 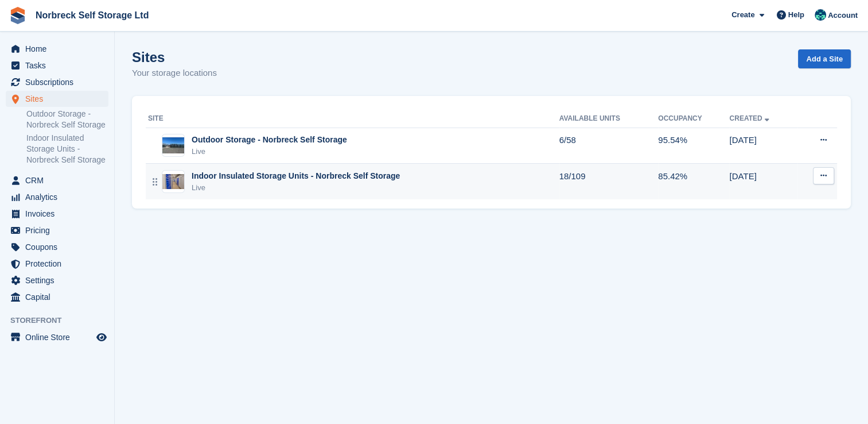 I want to click on img: Sally King, so click(x=820, y=15).